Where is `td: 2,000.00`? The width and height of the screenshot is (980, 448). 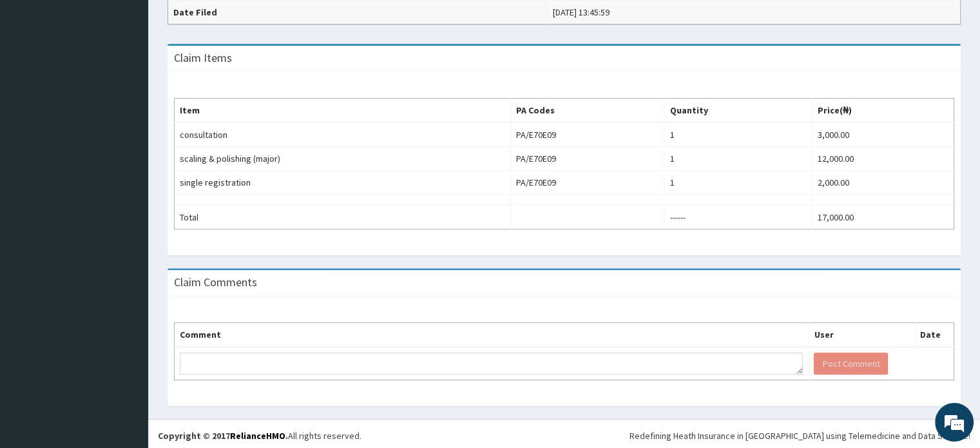 td: 2,000.00 is located at coordinates (883, 182).